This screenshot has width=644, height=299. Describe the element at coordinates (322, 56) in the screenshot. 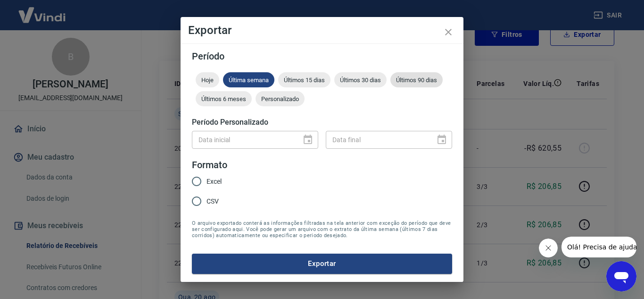

I see `h5: Período` at that location.